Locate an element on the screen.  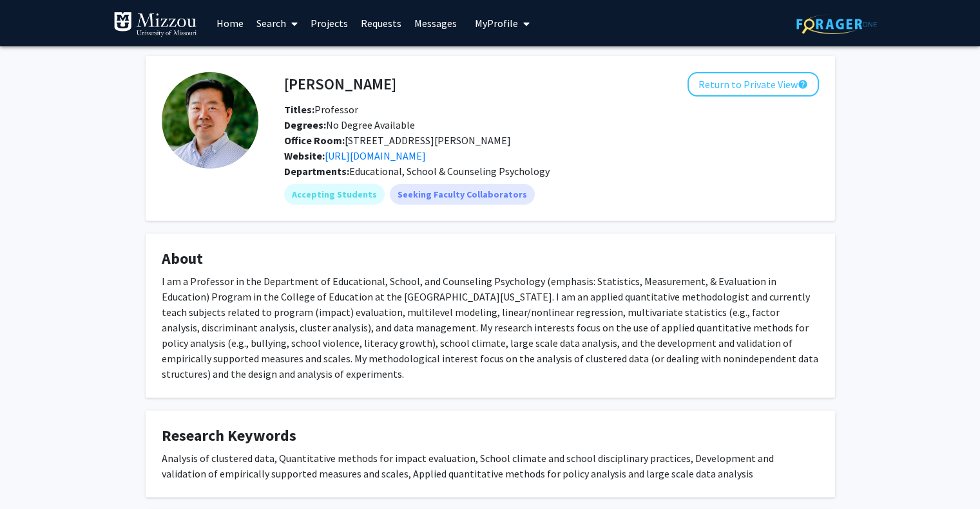
b: Office Room: is located at coordinates (314, 141).